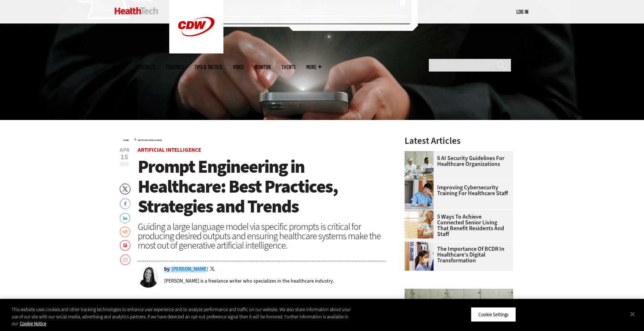  Describe the element at coordinates (175, 67) in the screenshot. I see `a: Features` at that location.